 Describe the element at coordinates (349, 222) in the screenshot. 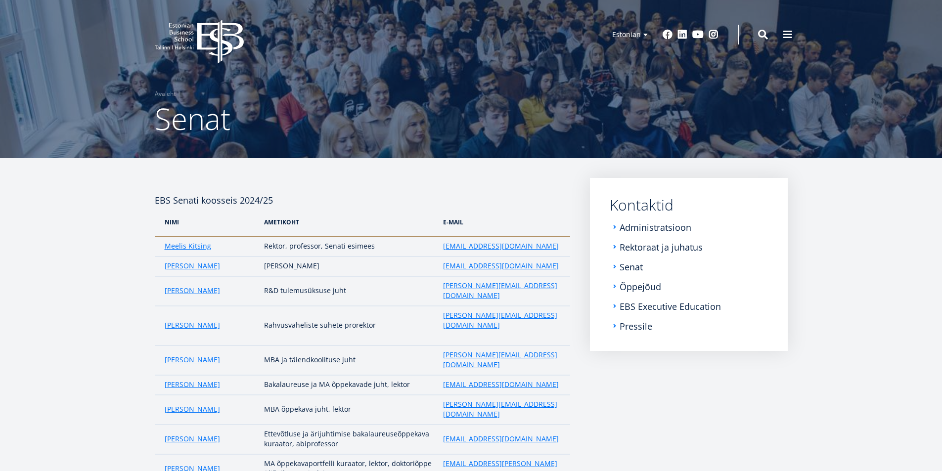

I see `th: AMetikoht` at that location.